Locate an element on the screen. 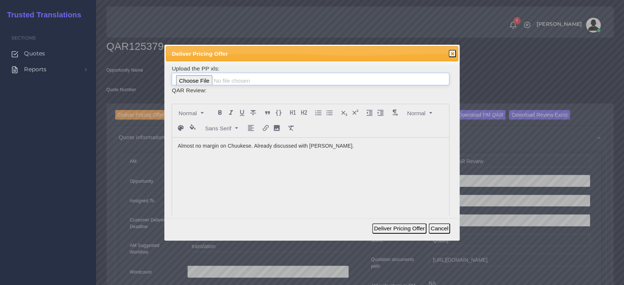  span: Reports is located at coordinates (35, 69).